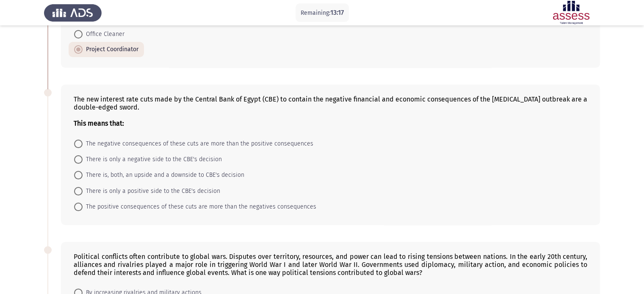  What do you see at coordinates (72, 12) in the screenshot?
I see `img: Assess Talent Management logo` at bounding box center [72, 12].